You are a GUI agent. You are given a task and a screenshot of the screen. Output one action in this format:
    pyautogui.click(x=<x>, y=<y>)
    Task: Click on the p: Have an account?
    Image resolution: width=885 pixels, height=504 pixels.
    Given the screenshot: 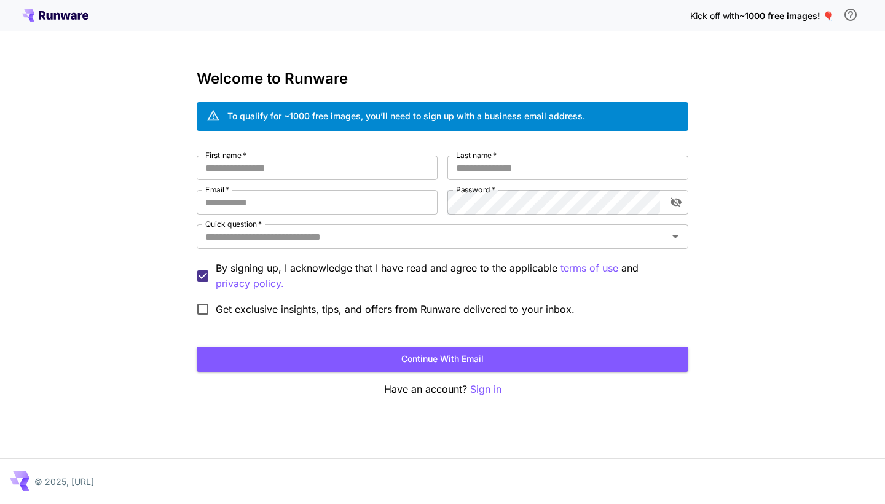 What is the action you would take?
    pyautogui.click(x=442, y=389)
    